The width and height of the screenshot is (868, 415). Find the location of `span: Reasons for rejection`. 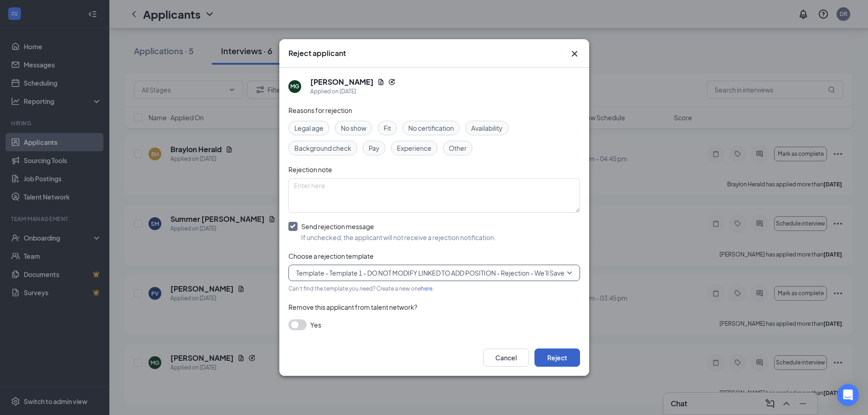

span: Reasons for rejection is located at coordinates (321, 111).